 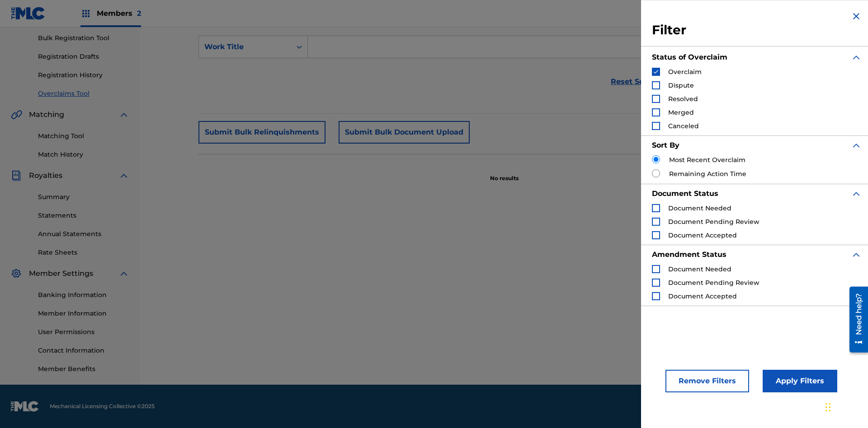 What do you see at coordinates (681, 86) in the screenshot?
I see `span: Dispute` at bounding box center [681, 86].